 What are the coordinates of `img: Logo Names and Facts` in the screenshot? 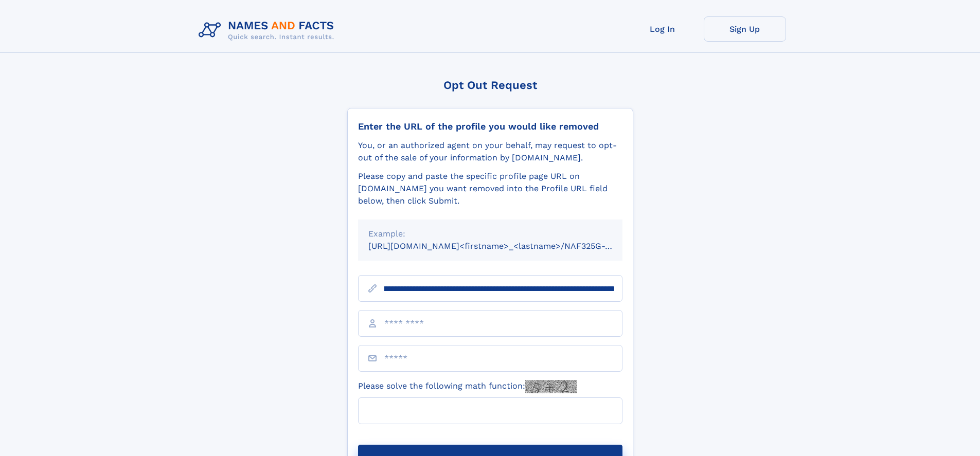 It's located at (269, 31).